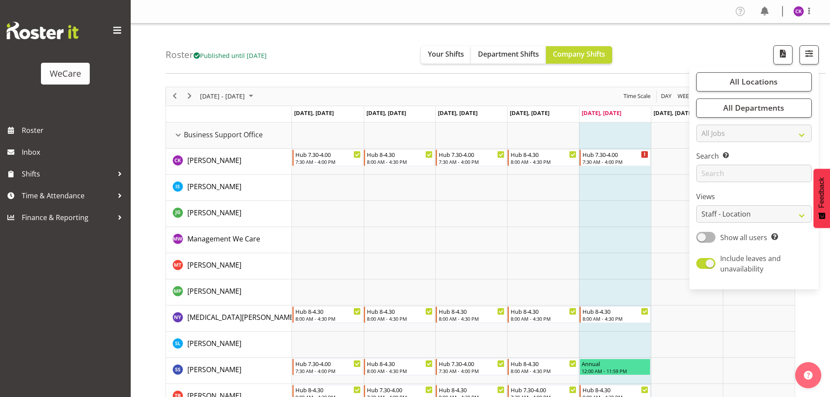  Describe the element at coordinates (328, 367) in the screenshot. I see `div: Savita Savita"s event - Hub 7.30-4.00 Begin From Monday, October 6, 2025 at 7:30:00 AM GMT+13:00 ...` at that location.